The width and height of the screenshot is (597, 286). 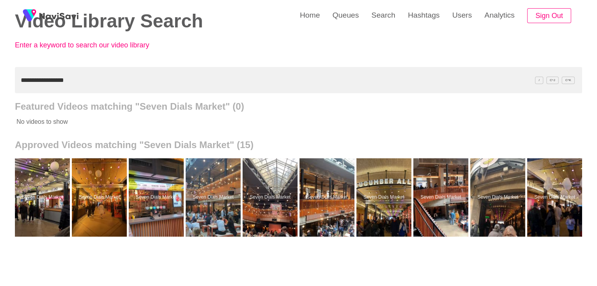 I want to click on button: Sign Out, so click(x=549, y=16).